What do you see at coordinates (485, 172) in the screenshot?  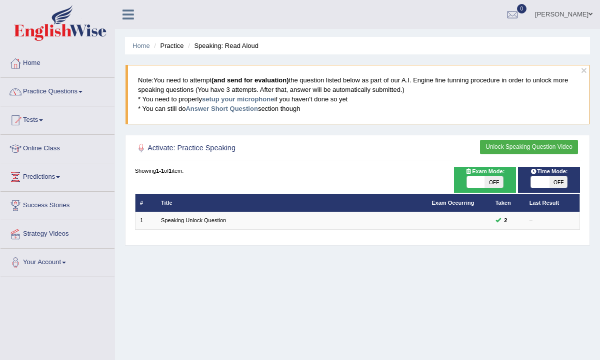 I see `span: Exam Mode:` at bounding box center [485, 172].